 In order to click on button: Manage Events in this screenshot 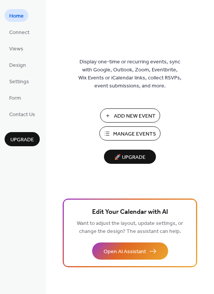, I will do `click(130, 133)`.